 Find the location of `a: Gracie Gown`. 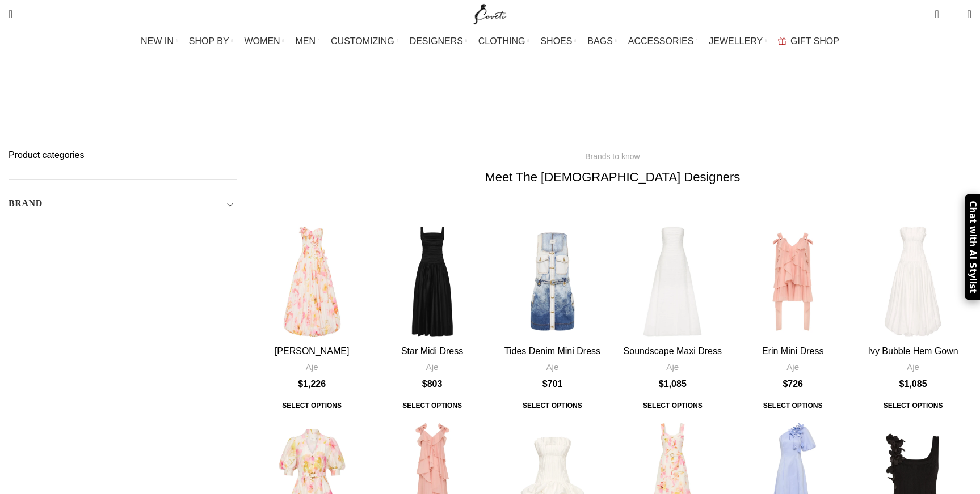

a: Gracie Gown is located at coordinates (312, 282).